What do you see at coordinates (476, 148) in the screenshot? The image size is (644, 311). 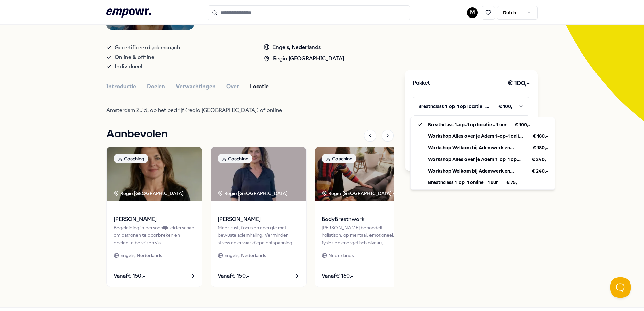 I see `p: Workshop Welkom bij Ademwerk en Meditatie 1-op-1 online - 2 uur` at bounding box center [476, 148].